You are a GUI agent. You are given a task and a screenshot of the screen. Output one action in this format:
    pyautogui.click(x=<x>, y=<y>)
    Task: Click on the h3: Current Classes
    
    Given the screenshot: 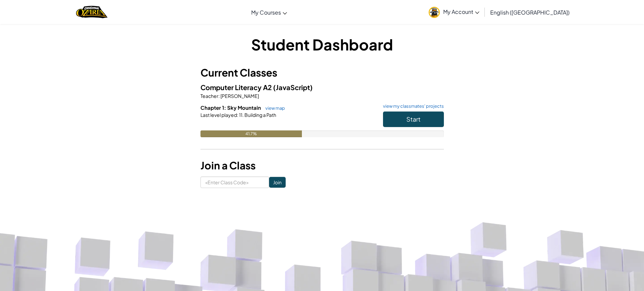 What is the action you would take?
    pyautogui.click(x=322, y=73)
    